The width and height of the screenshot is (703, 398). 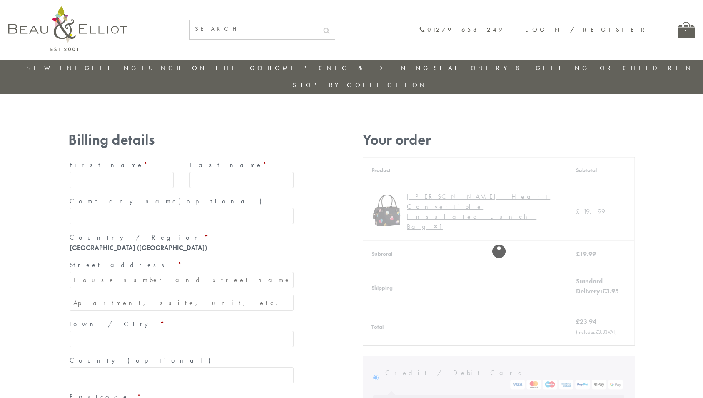 I want to click on h3: Billing details, so click(x=182, y=139).